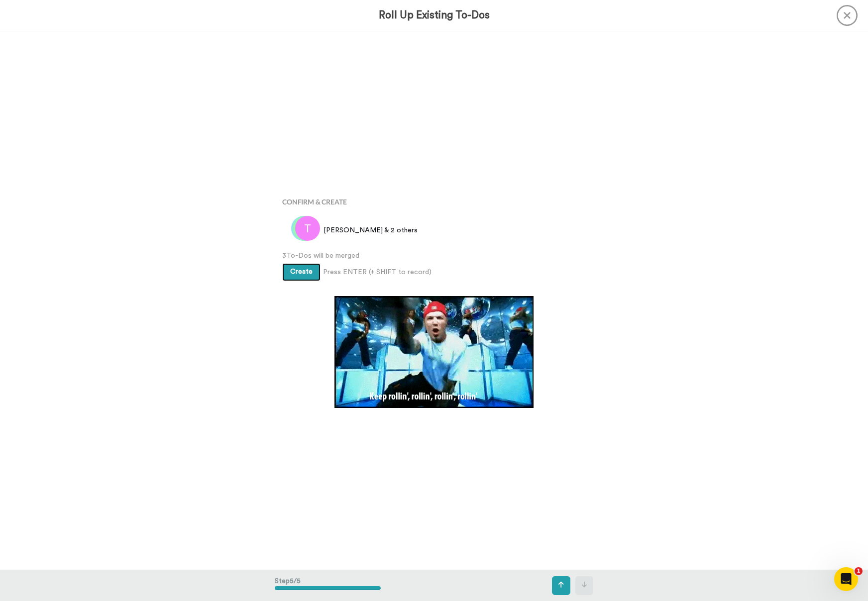 The image size is (868, 601). I want to click on h4: Confirm & Create, so click(434, 201).